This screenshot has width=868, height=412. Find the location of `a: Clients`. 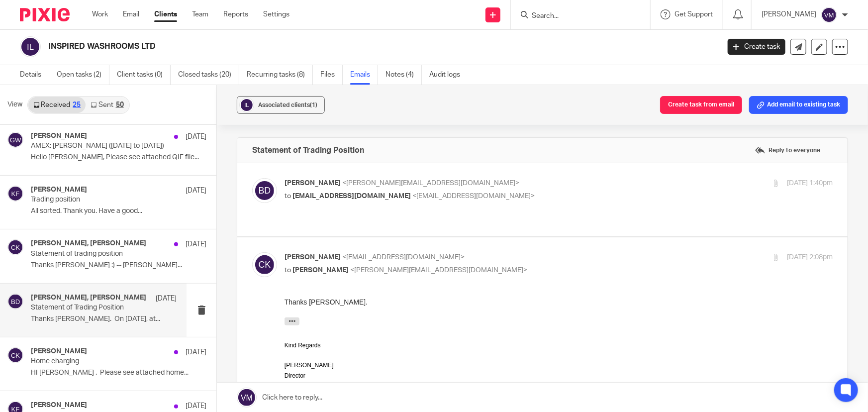

a: Clients is located at coordinates (166, 14).